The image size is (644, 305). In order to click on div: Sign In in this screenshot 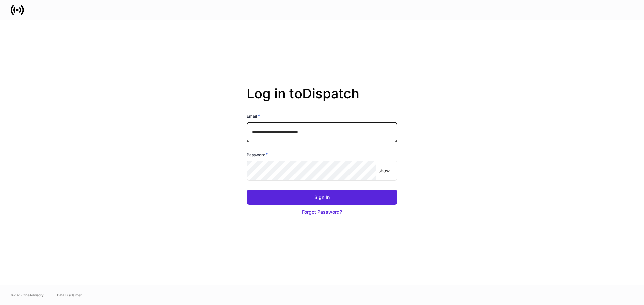, I will do `click(322, 198)`.